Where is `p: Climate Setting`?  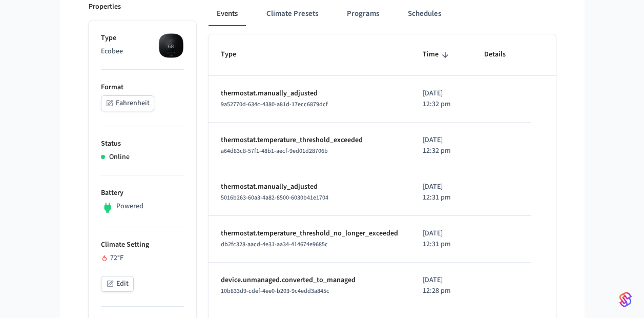
p: Climate Setting is located at coordinates (143, 245).